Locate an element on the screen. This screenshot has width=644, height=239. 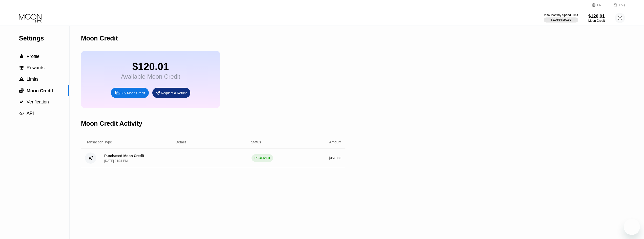
span: API is located at coordinates (30, 113).